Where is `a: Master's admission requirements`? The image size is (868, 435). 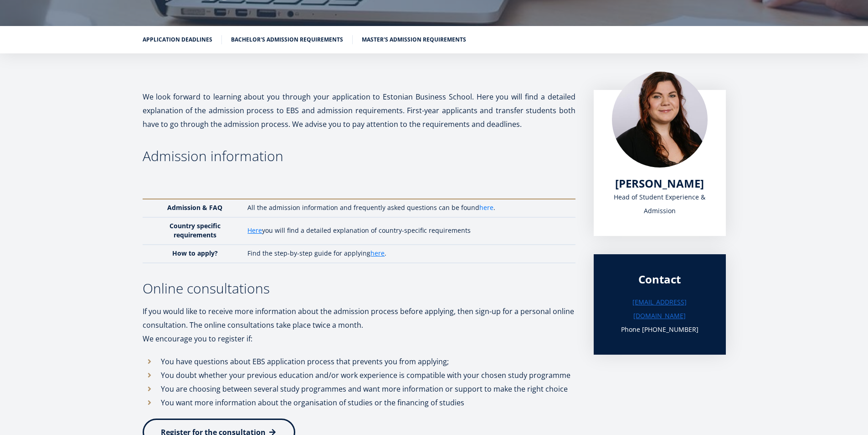 a: Master's admission requirements is located at coordinates (414, 39).